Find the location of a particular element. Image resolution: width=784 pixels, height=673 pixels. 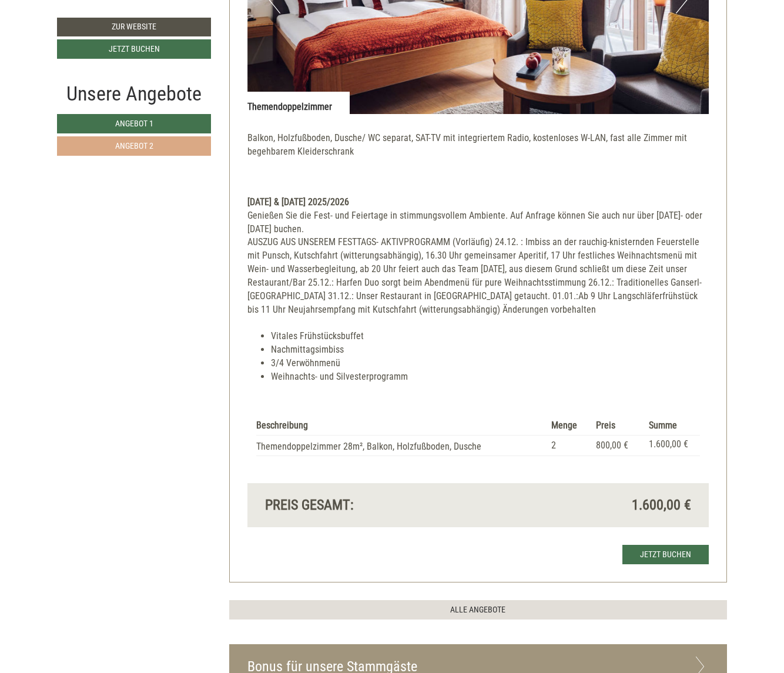

td: 2 is located at coordinates (569, 445).